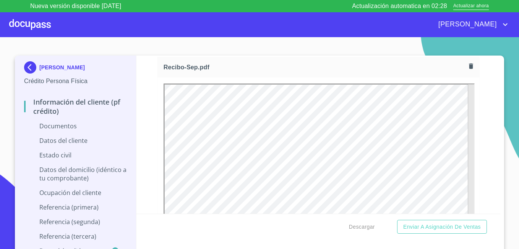  Describe the element at coordinates (362, 226) in the screenshot. I see `button: Descargar` at that location.